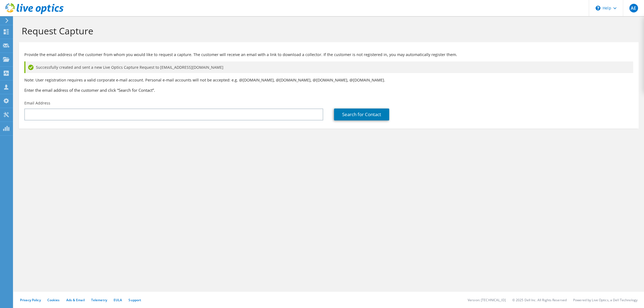 The image size is (644, 308). What do you see at coordinates (37, 103) in the screenshot?
I see `label: Email Address` at bounding box center [37, 103].